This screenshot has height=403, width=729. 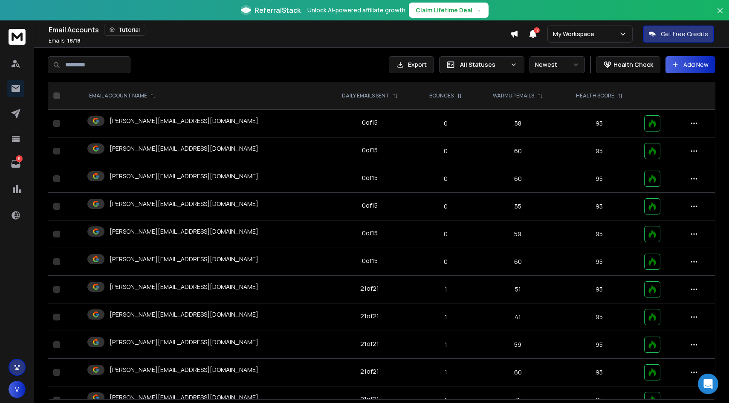 I want to click on td: 41, so click(x=517, y=317).